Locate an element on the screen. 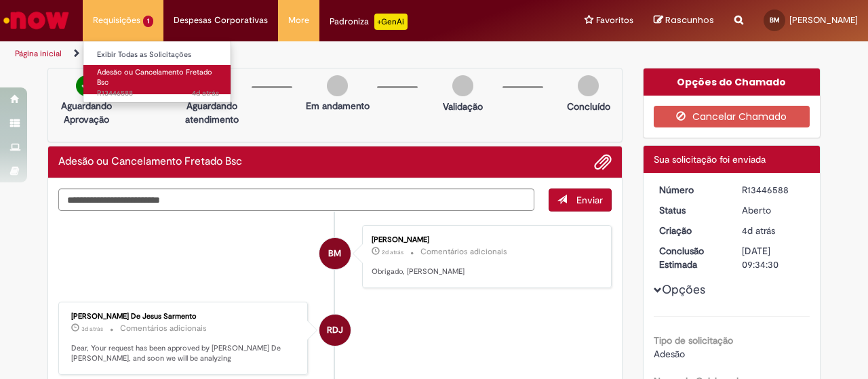 This screenshot has width=868, height=379. span: Adesão ou Cancelamento Fretado Bsc is located at coordinates (155, 77).